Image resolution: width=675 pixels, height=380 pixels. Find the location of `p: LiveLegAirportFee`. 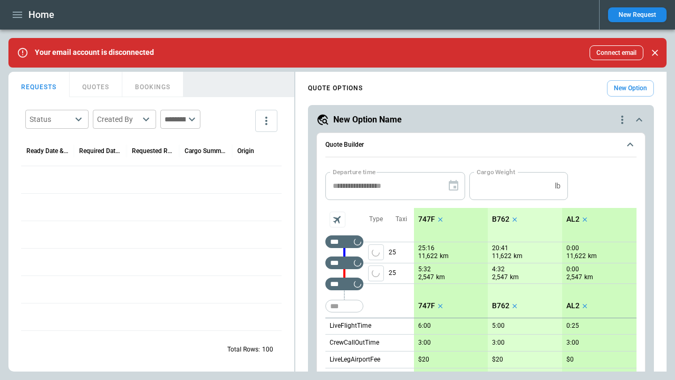

p: LiveLegAirportFee is located at coordinates (355, 359).